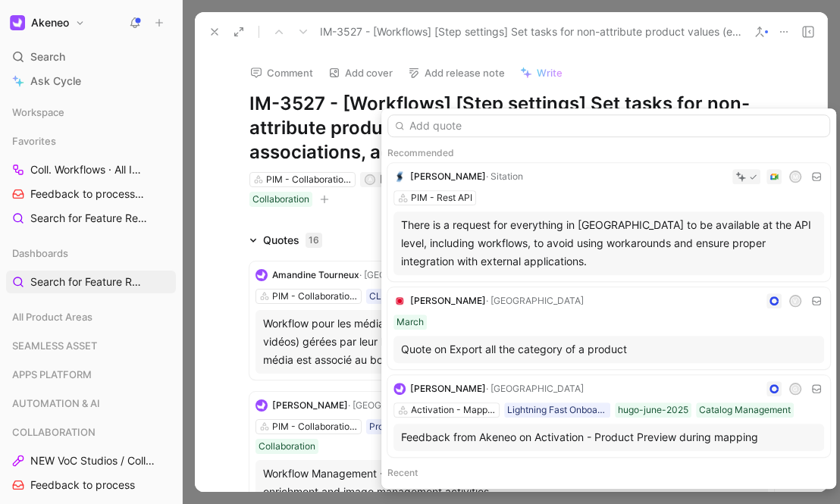 The height and width of the screenshot is (504, 840). What do you see at coordinates (504, 176) in the screenshot?
I see `span: · Sitation` at bounding box center [504, 176].